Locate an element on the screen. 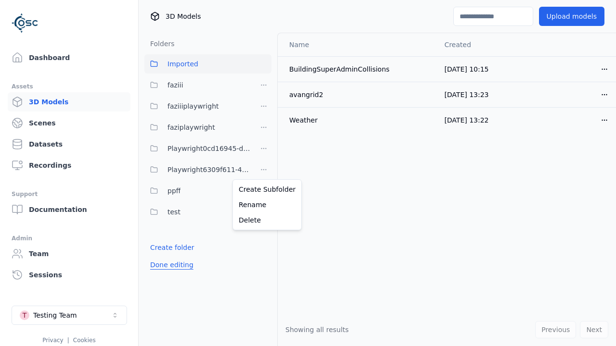 Image resolution: width=616 pixels, height=346 pixels. div: Rename is located at coordinates (267, 205).